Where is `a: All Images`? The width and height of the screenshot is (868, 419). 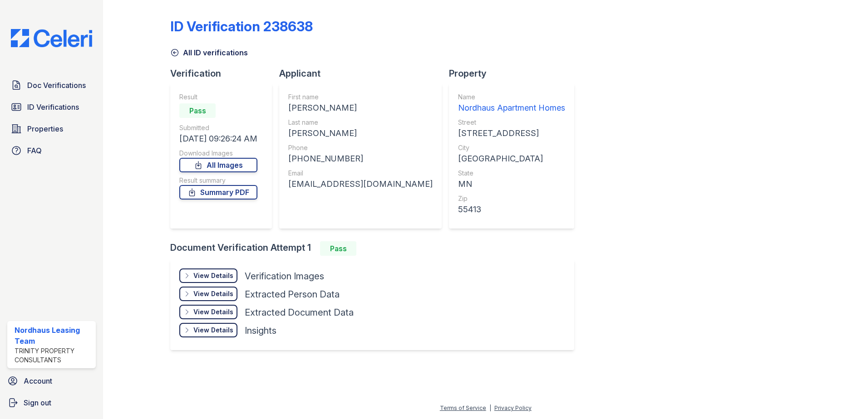
a: All Images is located at coordinates (219, 165).